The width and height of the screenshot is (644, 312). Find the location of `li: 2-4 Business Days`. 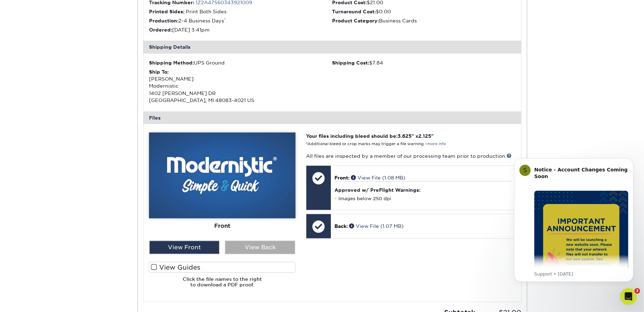

li: 2-4 Business Days is located at coordinates (240, 20).